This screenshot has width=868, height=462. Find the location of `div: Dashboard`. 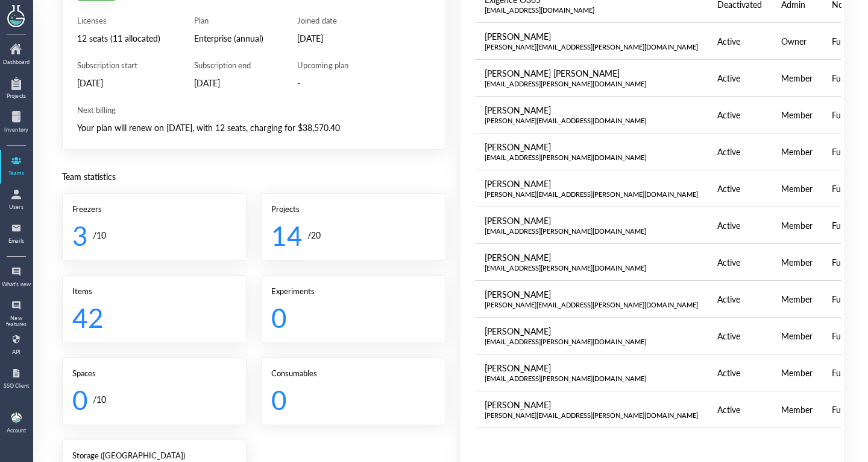

div: Dashboard is located at coordinates (16, 62).